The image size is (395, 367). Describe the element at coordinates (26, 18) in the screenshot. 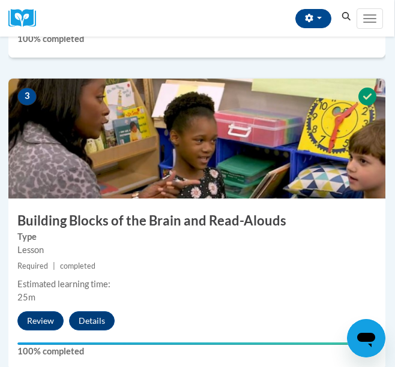

I see `a: Cox Campus` at that location.